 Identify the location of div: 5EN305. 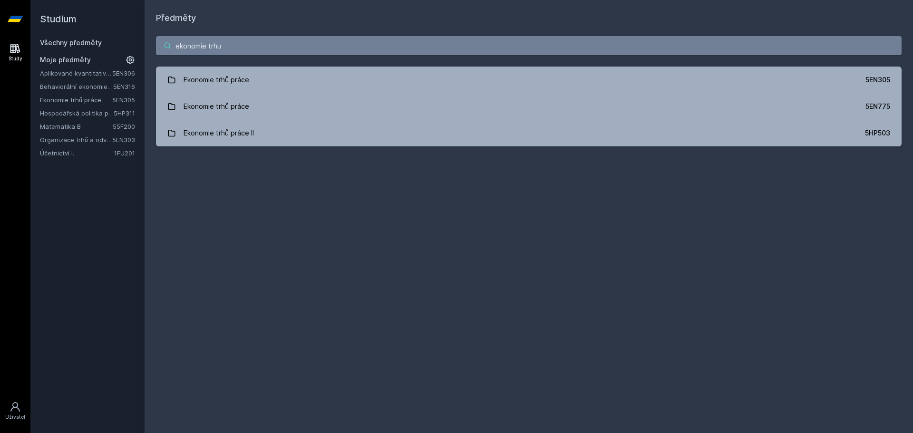
(878, 80).